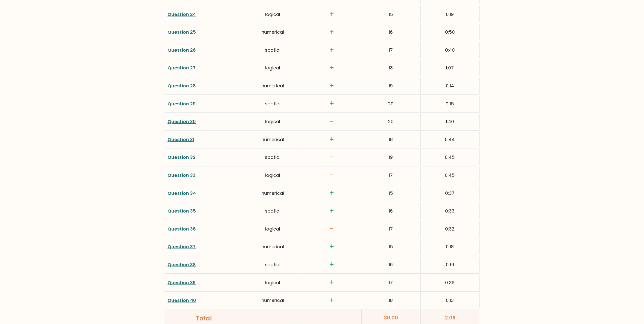  What do you see at coordinates (181, 157) in the screenshot?
I see `a: Question 32` at bounding box center [181, 157].